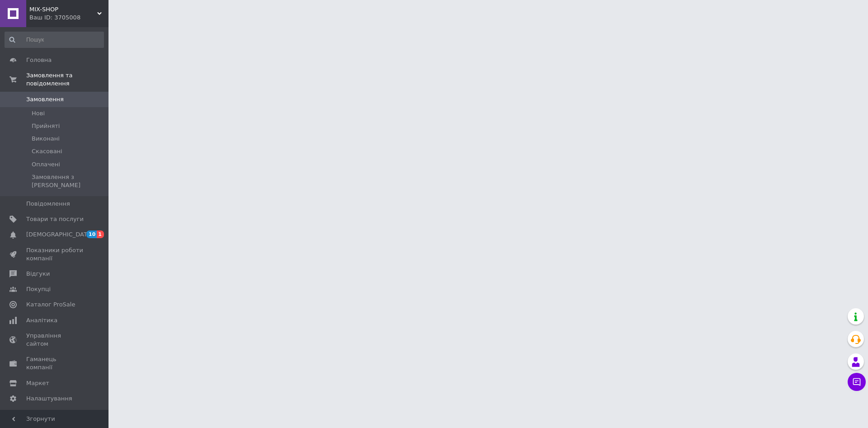 The width and height of the screenshot is (868, 428). Describe the element at coordinates (68, 80) in the screenshot. I see `span: Замовлення та повідомлення` at that location.